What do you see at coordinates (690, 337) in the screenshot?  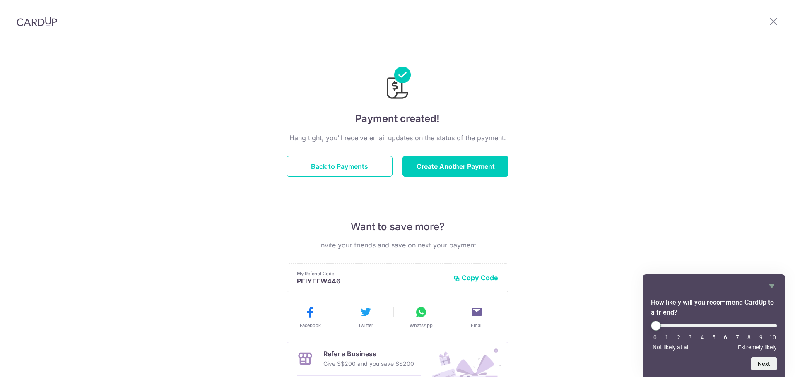 I see `li: 3` at bounding box center [690, 337].